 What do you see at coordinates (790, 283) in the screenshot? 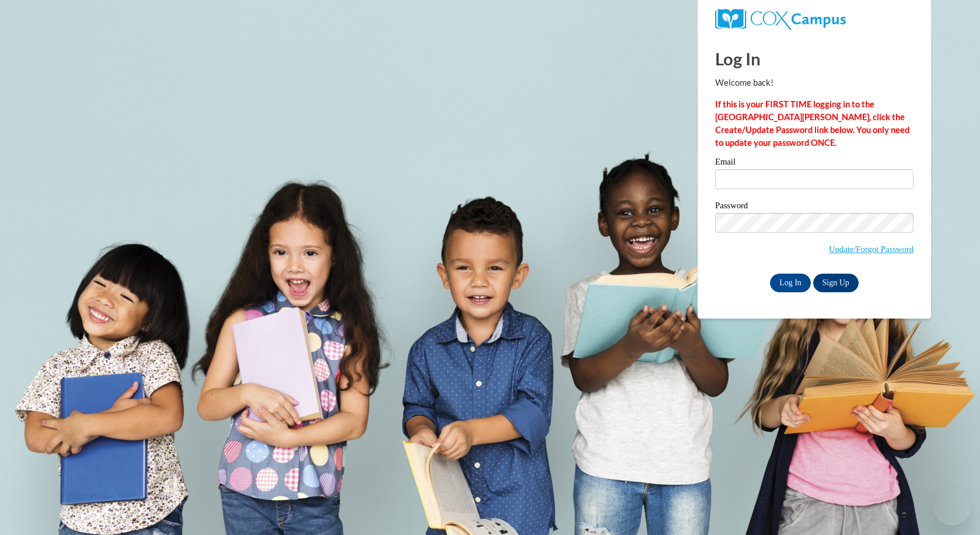
I see `input: Log In` at bounding box center [790, 283].